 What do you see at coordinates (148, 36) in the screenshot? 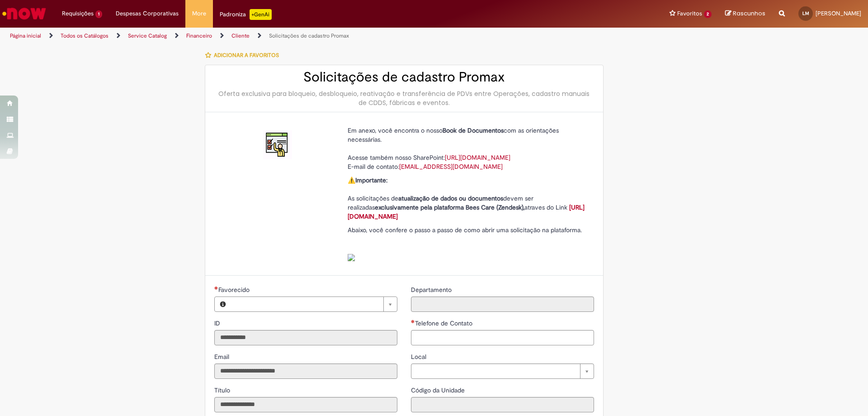
I see `a: Service Catalog` at bounding box center [148, 36].